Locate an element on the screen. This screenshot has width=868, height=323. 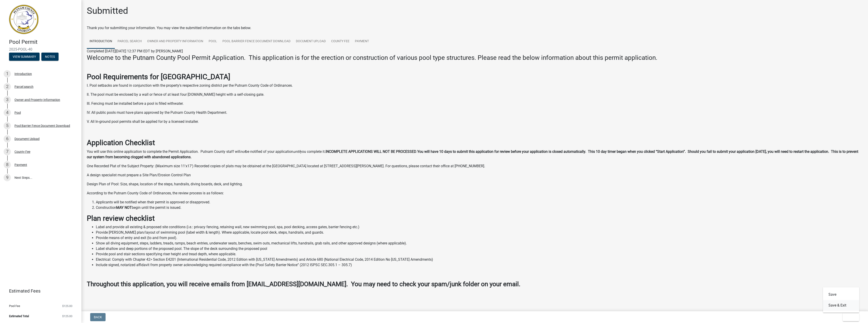
wm-modal-confirm: Notes is located at coordinates (50, 57).